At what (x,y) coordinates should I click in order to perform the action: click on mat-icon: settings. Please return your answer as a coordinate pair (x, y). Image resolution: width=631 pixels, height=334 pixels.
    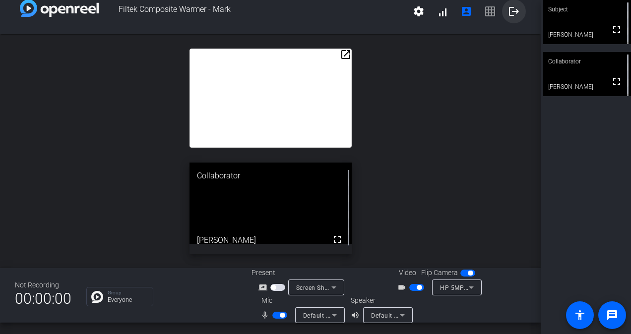
    Looking at the image, I should click on (418, 11).